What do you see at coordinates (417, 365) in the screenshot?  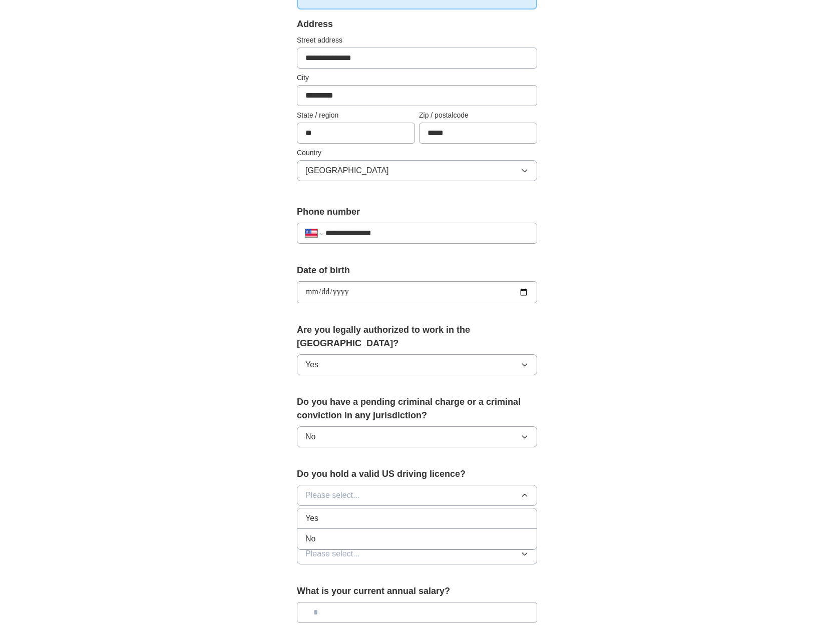 I see `button: Yes` at bounding box center [417, 365].